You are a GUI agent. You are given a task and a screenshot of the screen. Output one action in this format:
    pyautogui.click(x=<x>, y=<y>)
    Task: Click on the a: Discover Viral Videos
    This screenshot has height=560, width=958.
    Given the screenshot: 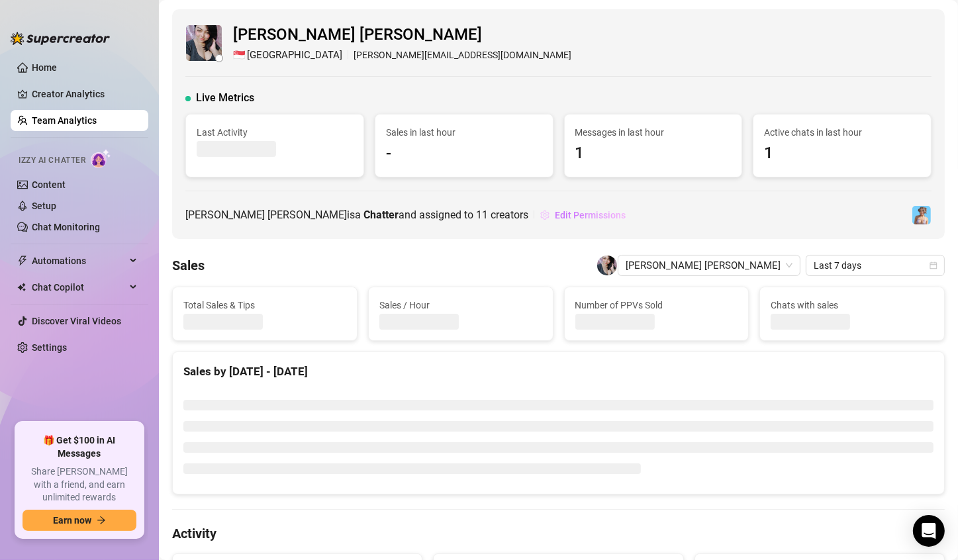 What is the action you would take?
    pyautogui.click(x=76, y=321)
    